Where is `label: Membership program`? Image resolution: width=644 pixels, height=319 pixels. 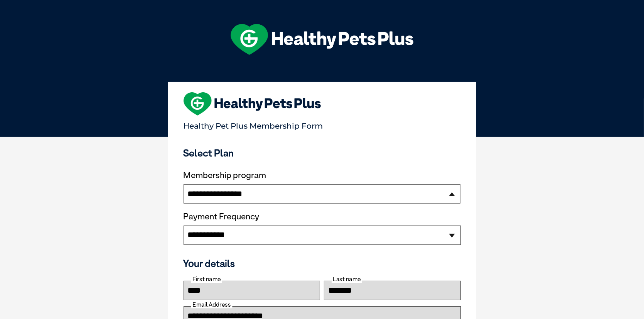 label: Membership program is located at coordinates (322, 176).